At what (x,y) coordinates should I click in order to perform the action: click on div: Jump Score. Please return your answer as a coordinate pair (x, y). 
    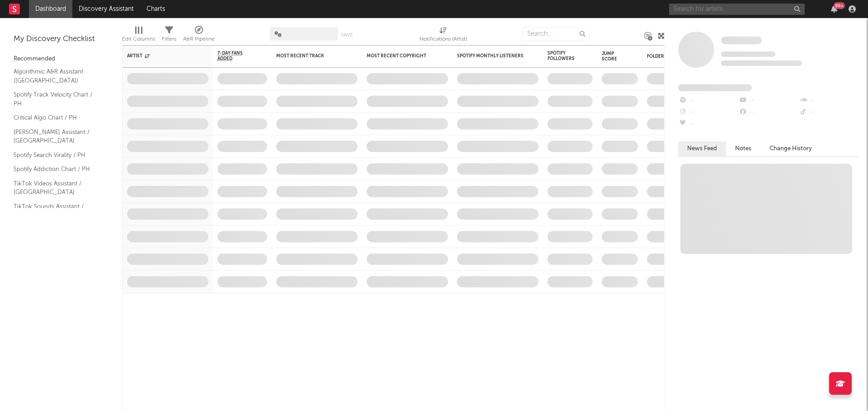
    Looking at the image, I should click on (613, 56).